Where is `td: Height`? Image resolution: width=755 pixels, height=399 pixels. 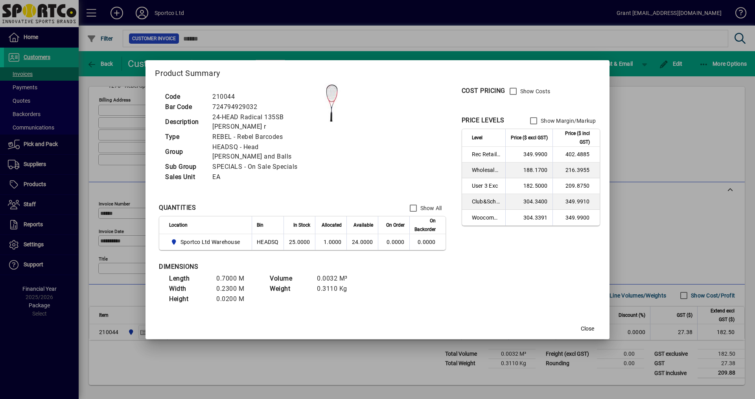
td: Height is located at coordinates (189, 299).